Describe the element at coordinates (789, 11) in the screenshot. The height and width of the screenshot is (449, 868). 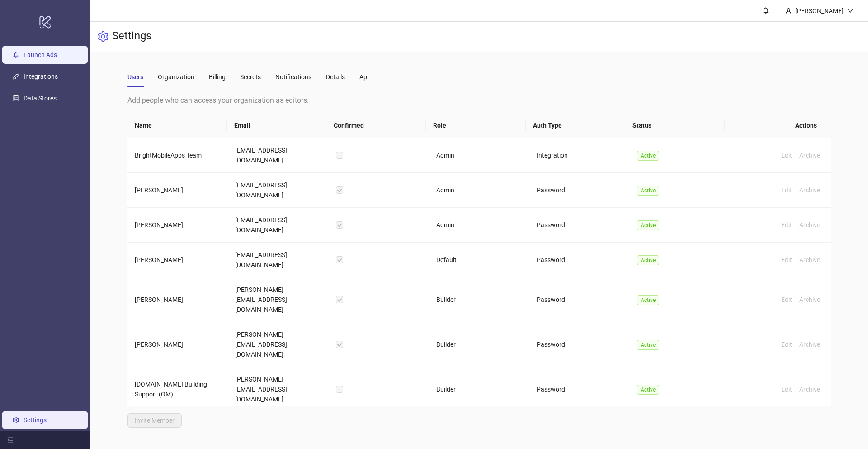
I see `span: user` at that location.